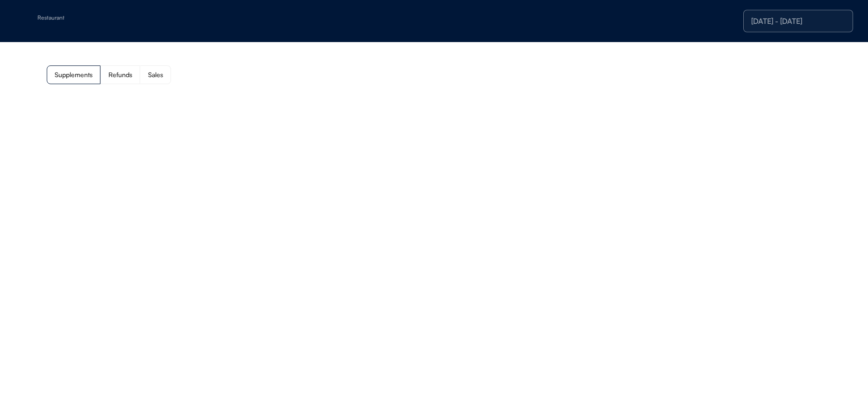  I want to click on div: Supplements, so click(74, 75).